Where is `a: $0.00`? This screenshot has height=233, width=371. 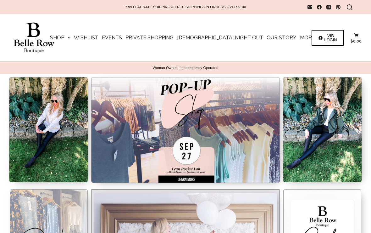
a: $0.00 is located at coordinates (356, 38).